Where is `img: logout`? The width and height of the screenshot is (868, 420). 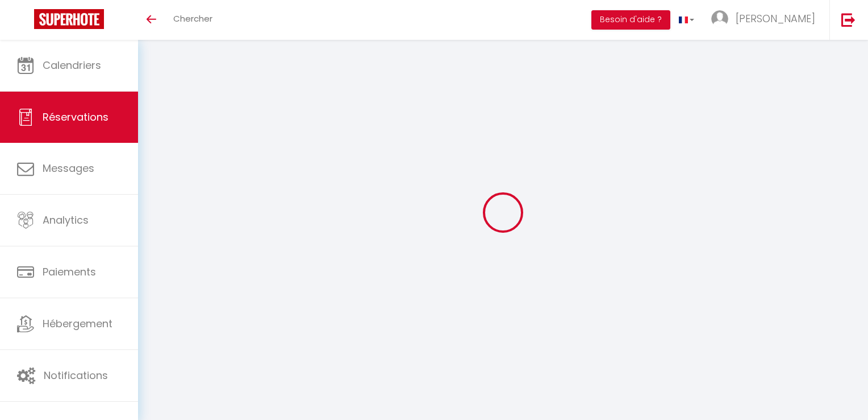 img: logout is located at coordinates (848, 19).